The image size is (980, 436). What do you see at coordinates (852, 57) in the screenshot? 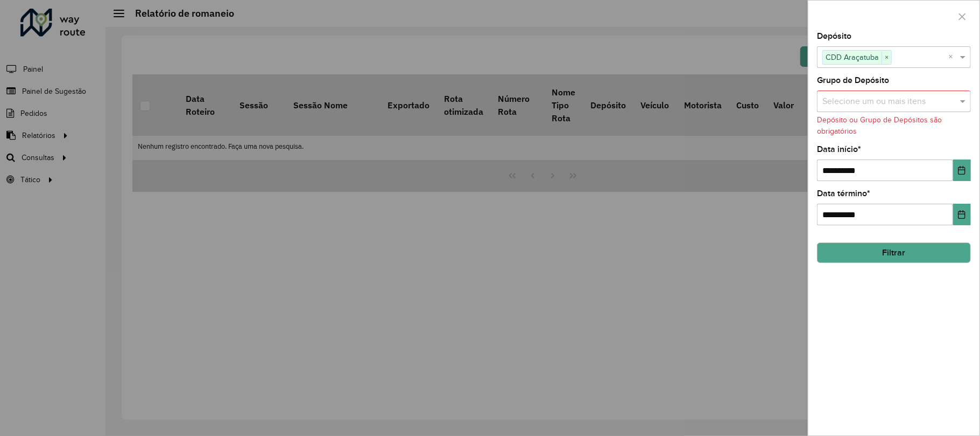
I see `span: CDD Araçatuba` at bounding box center [852, 57].